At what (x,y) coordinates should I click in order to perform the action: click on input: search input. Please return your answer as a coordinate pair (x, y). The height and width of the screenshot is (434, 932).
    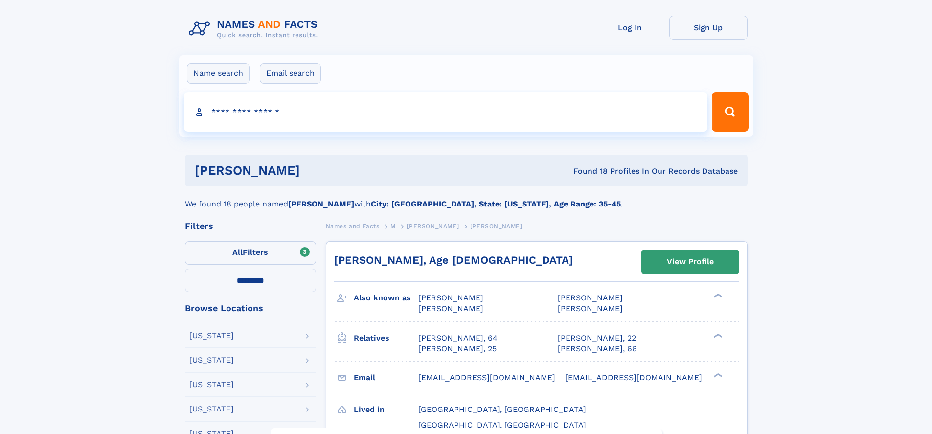
    Looking at the image, I should click on (446, 112).